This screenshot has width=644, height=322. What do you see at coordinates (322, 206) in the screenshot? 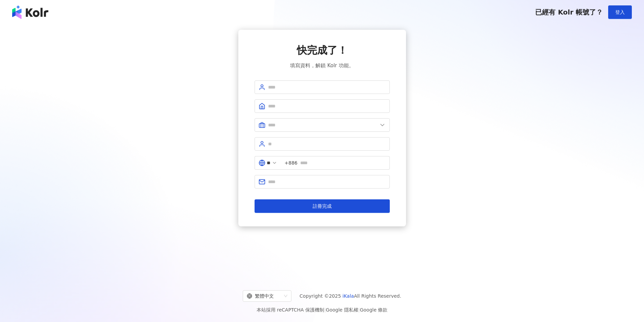
I see `button: 註冊完成` at bounding box center [322, 206].